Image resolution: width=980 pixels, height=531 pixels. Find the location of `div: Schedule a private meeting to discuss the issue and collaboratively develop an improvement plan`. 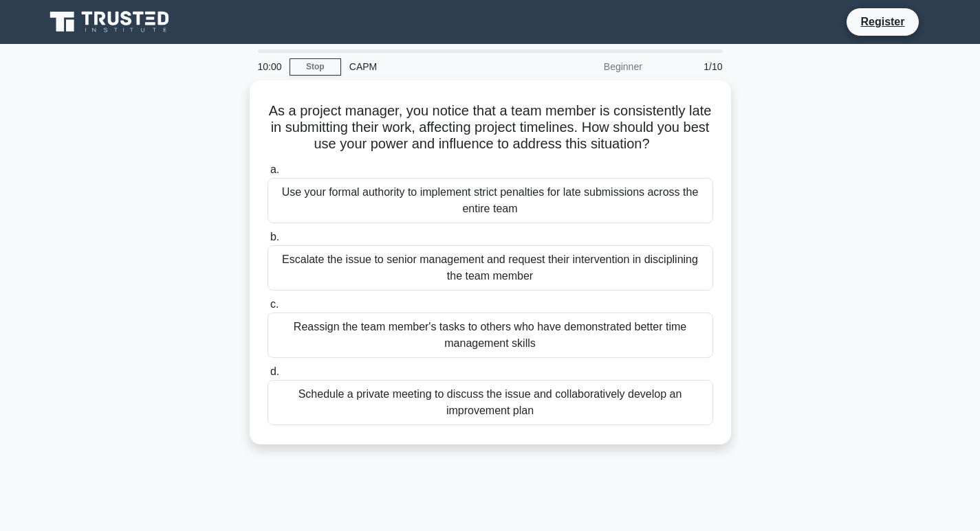

div: Schedule a private meeting to discuss the issue and collaboratively develop an improvement plan is located at coordinates (490, 403).